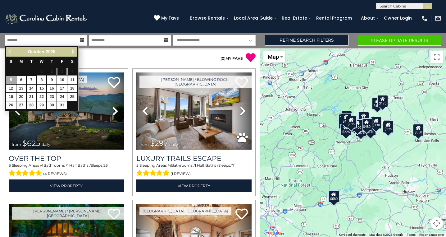 Image resolution: width=446 pixels, height=237 pixels. Describe the element at coordinates (194, 158) in the screenshot. I see `h3: Luxury Trails Escape` at that location.